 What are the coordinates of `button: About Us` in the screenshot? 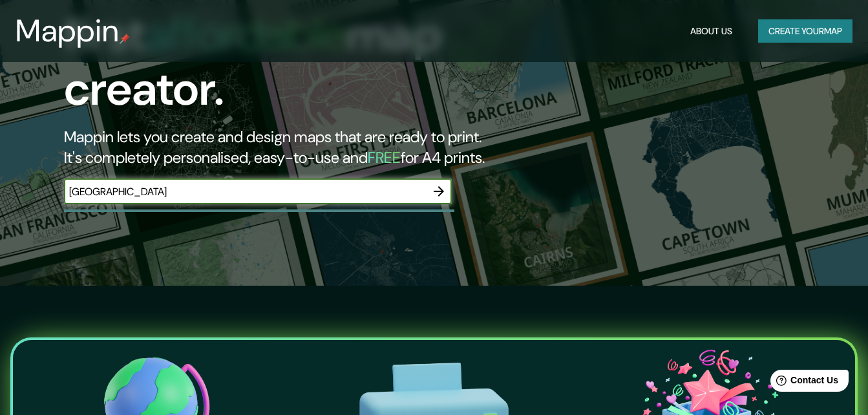 It's located at (711, 31).